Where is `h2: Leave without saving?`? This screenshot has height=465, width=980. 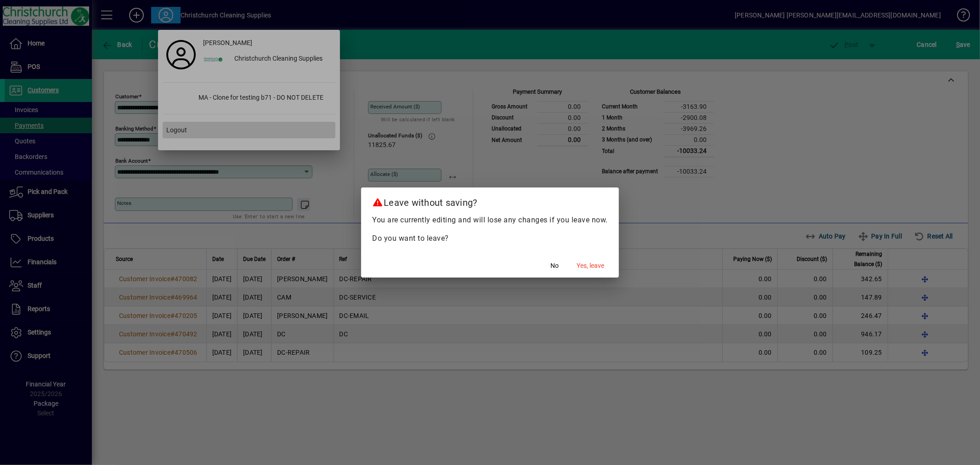 h2: Leave without saving? is located at coordinates (490, 200).